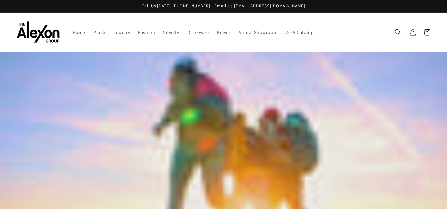 This screenshot has height=209, width=447. Describe the element at coordinates (224, 32) in the screenshot. I see `span: Knives` at that location.